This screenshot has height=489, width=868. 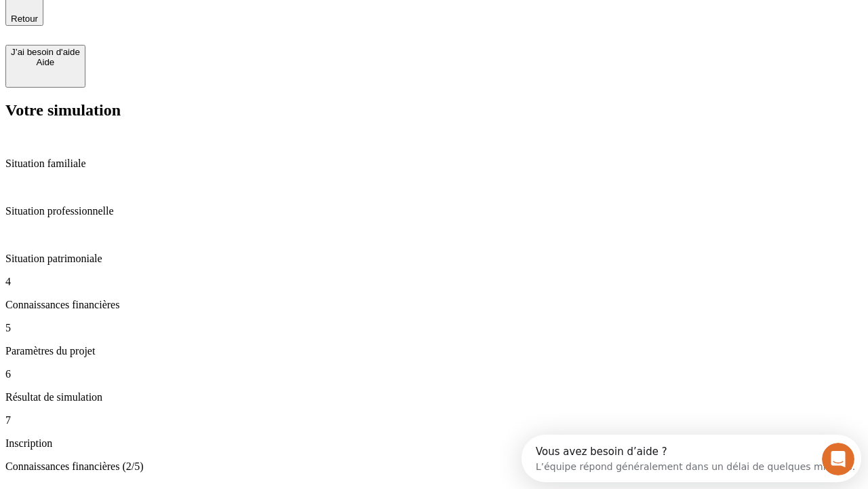 What do you see at coordinates (434, 420) in the screenshot?
I see `p: 7` at bounding box center [434, 420].